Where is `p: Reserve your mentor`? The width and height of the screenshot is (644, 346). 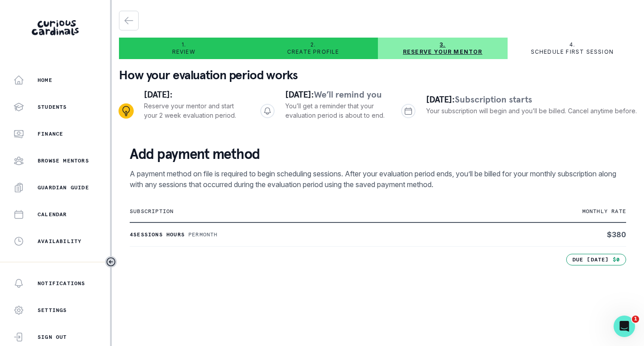
p: Reserve your mentor is located at coordinates (443, 52).